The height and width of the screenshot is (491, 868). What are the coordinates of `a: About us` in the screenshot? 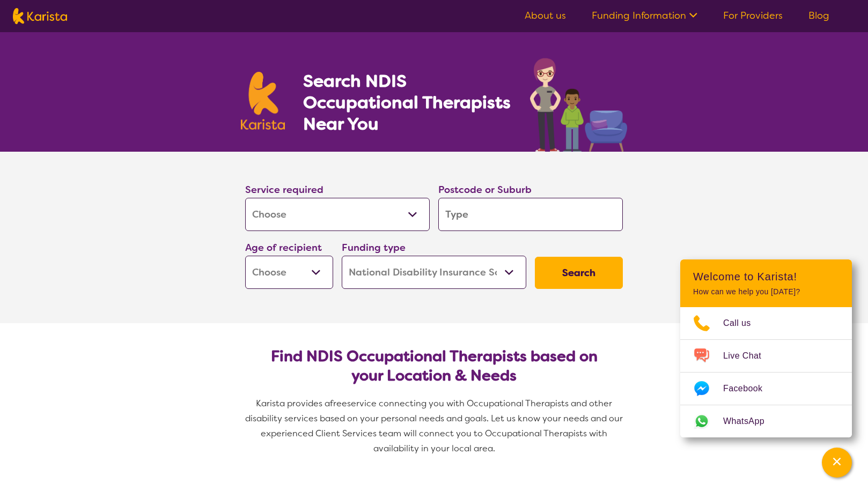 It's located at (545, 15).